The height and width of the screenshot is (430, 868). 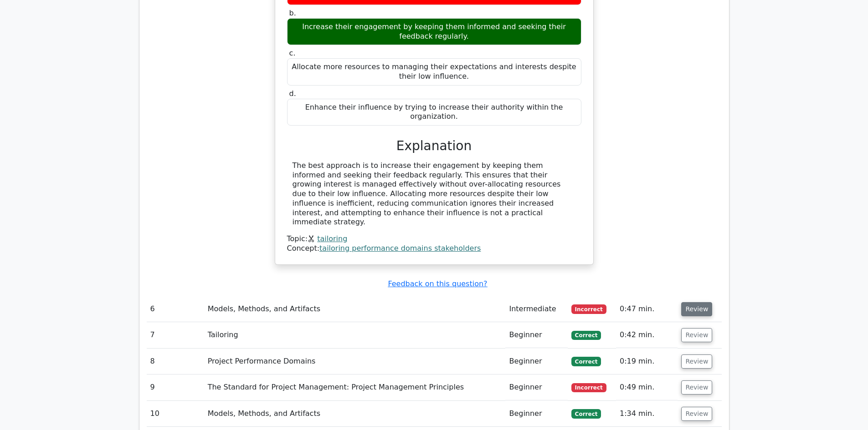 What do you see at coordinates (175, 335) in the screenshot?
I see `td: 7` at bounding box center [175, 335].